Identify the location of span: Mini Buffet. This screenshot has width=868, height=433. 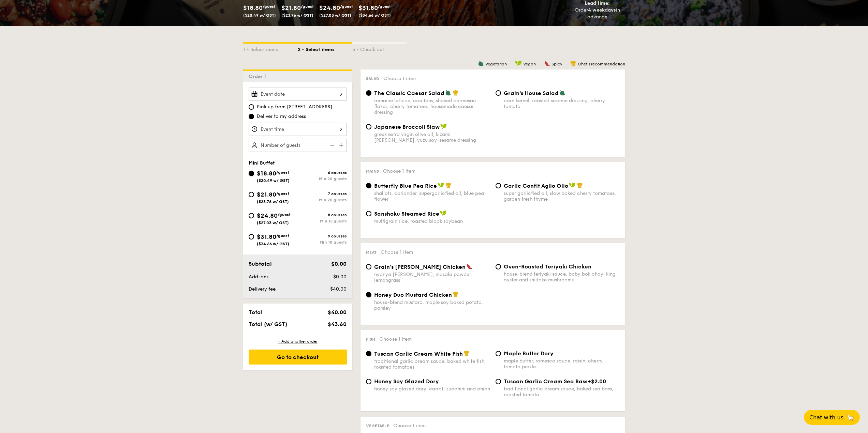
(261, 163).